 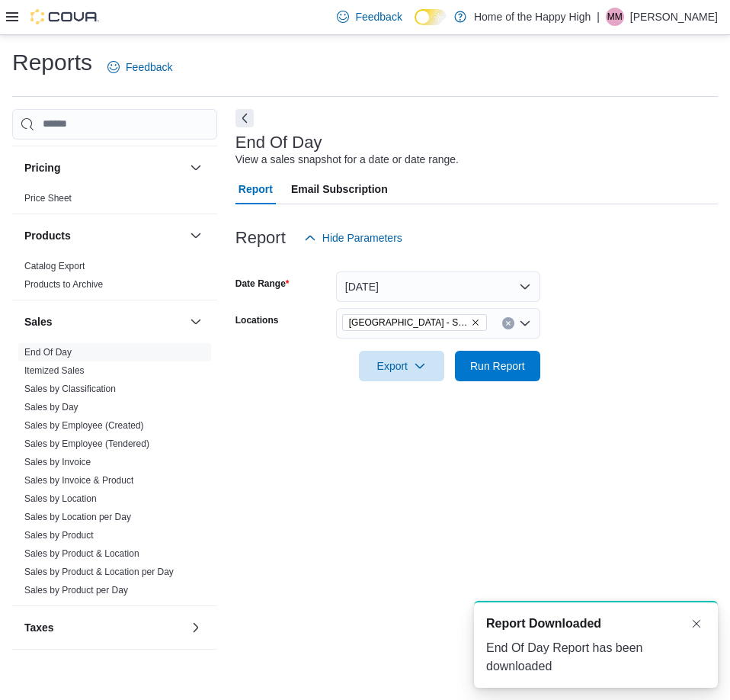 I want to click on span: Products to Archive, so click(x=64, y=284).